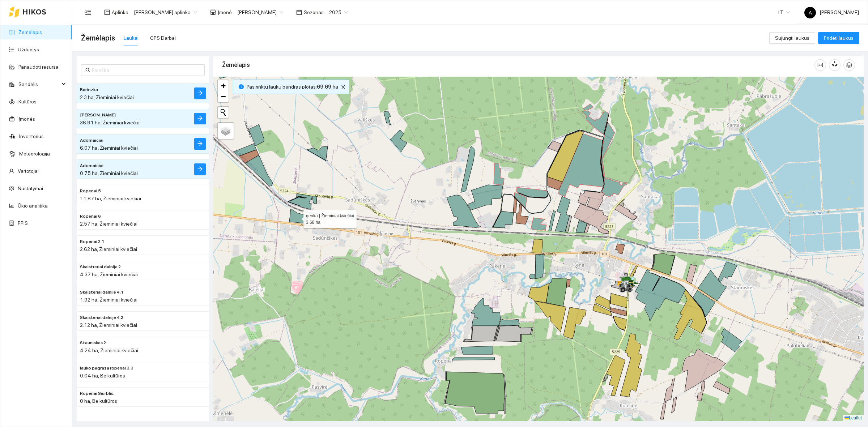 This screenshot has width=868, height=427. Describe the element at coordinates (343, 87) in the screenshot. I see `span: close` at that location.